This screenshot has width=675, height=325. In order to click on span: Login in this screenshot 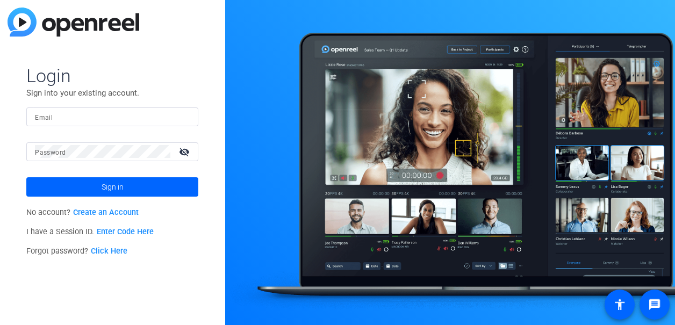, I will do `click(112, 76)`.